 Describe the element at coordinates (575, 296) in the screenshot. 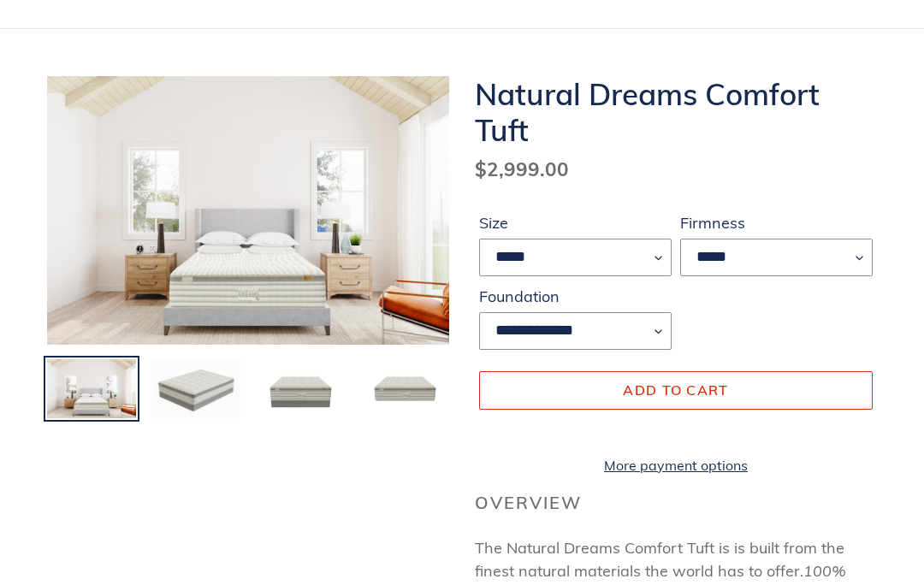

I see `label: Foundation` at that location.